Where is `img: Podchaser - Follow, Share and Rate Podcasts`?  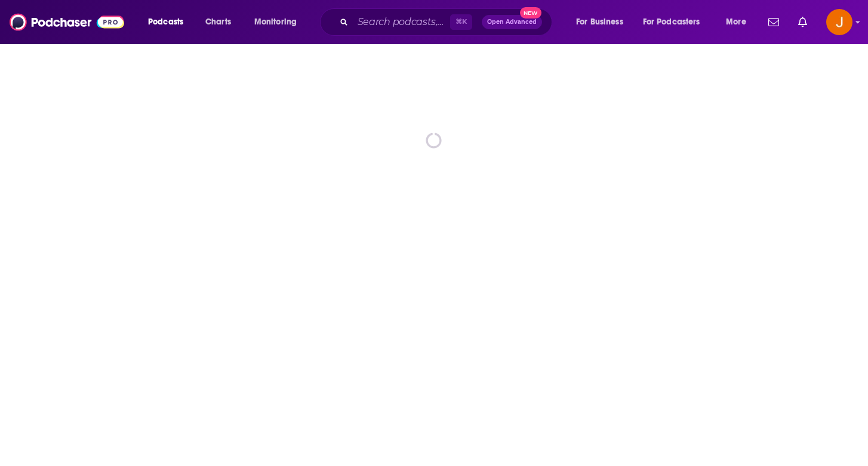
img: Podchaser - Follow, Share and Rate Podcasts is located at coordinates (67, 22).